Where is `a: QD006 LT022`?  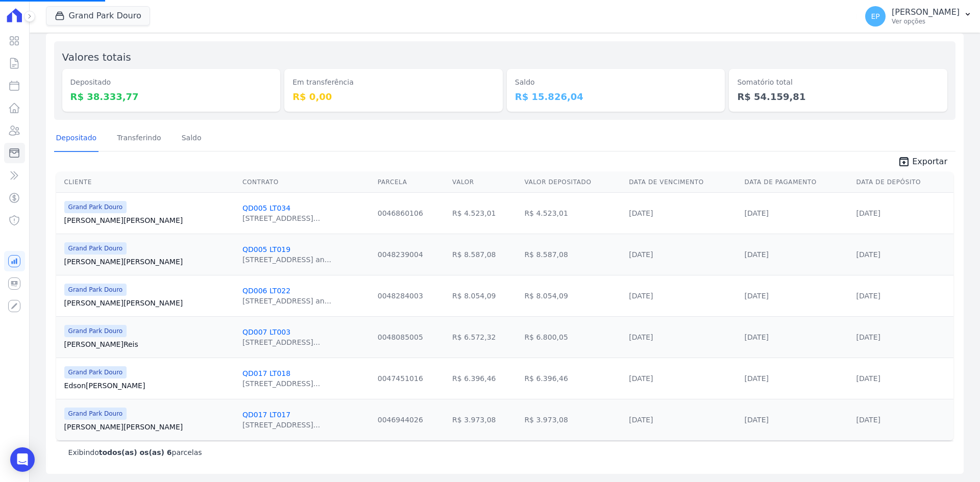
a: QD006 LT022 is located at coordinates (267, 291).